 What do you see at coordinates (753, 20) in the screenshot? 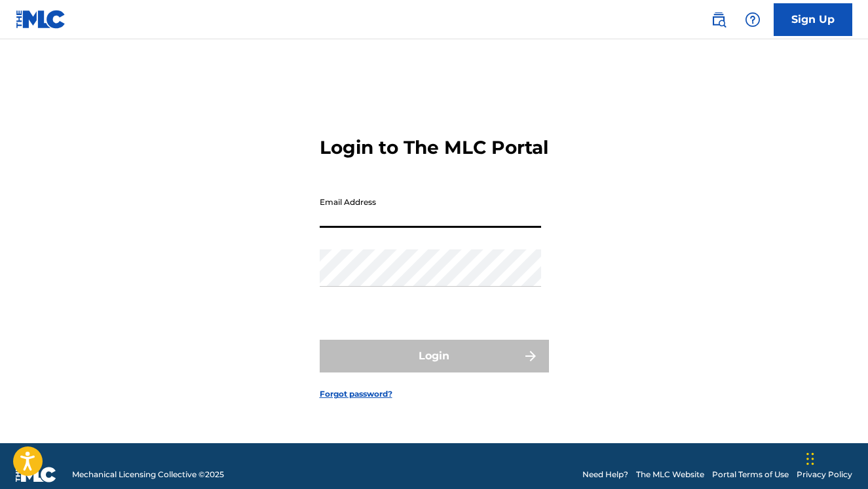
I see `img: help` at bounding box center [753, 20].